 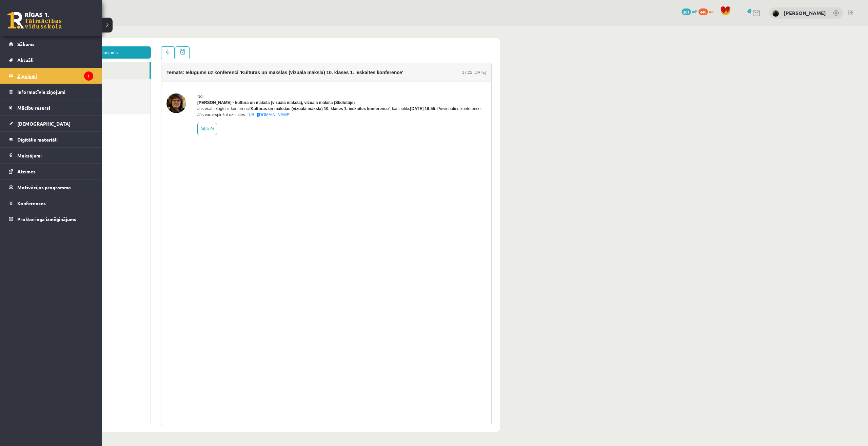 What do you see at coordinates (258, 46) in the screenshot?
I see `h4: Temats: Ielūgums uz konferenci 'Kultūras un mākslas (vizuālā māksla) 10. klases 1. ieskaites konf...` at bounding box center [258, 46].